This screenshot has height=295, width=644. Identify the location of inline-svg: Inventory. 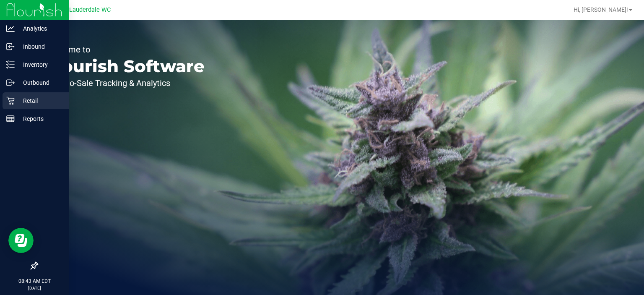
(10, 64).